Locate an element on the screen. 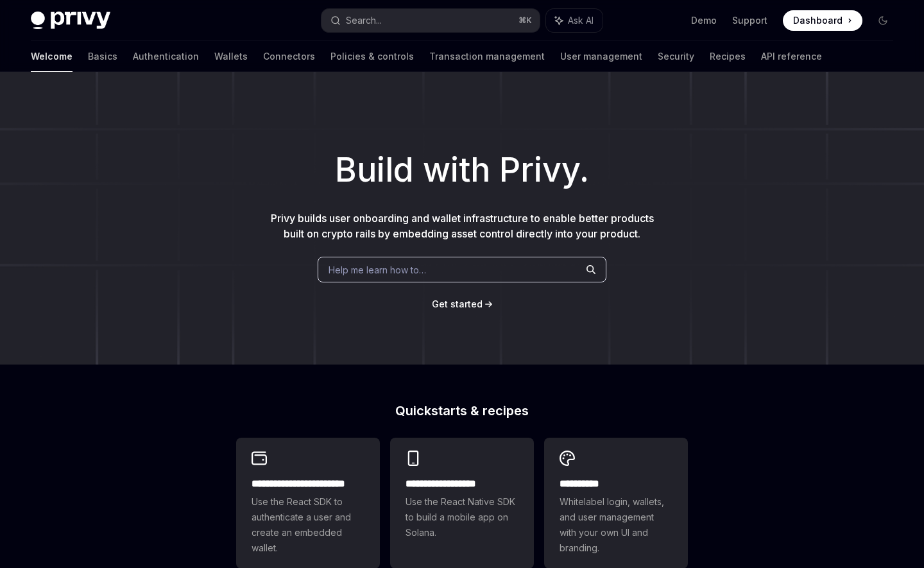 The height and width of the screenshot is (568, 924). a: Policies & controls is located at coordinates (372, 57).